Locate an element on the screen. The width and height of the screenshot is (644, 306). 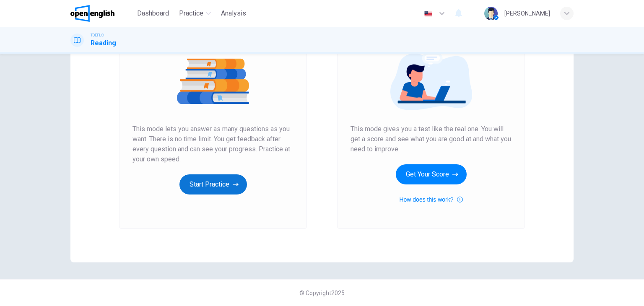
a: Analysis is located at coordinates (233, 14).